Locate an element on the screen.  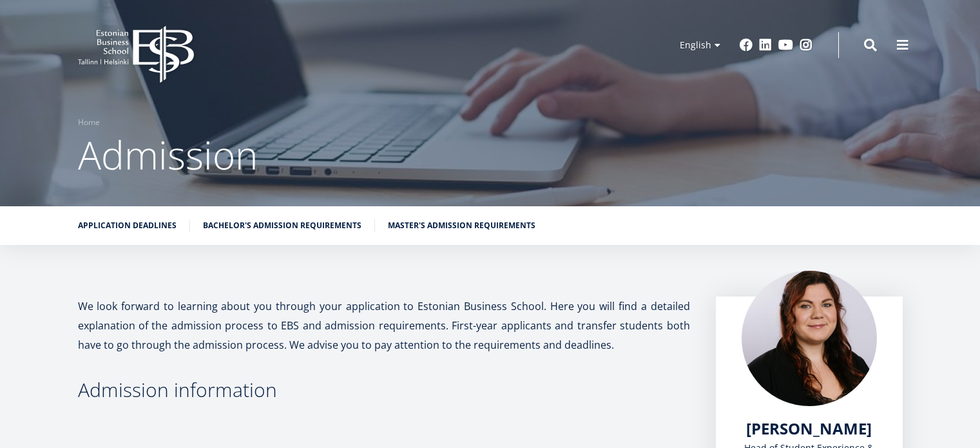
a: Linkedin is located at coordinates (766, 45).